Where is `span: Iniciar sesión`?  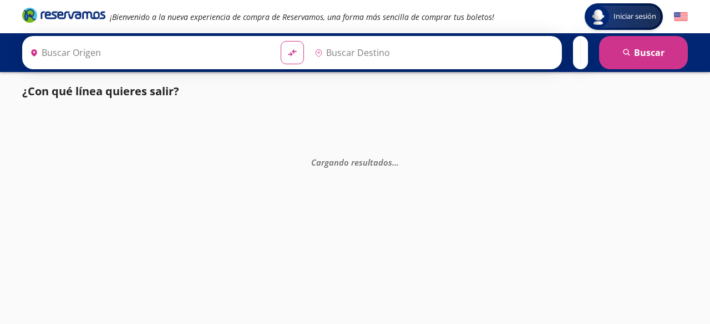 span: Iniciar sesión is located at coordinates (635, 17).